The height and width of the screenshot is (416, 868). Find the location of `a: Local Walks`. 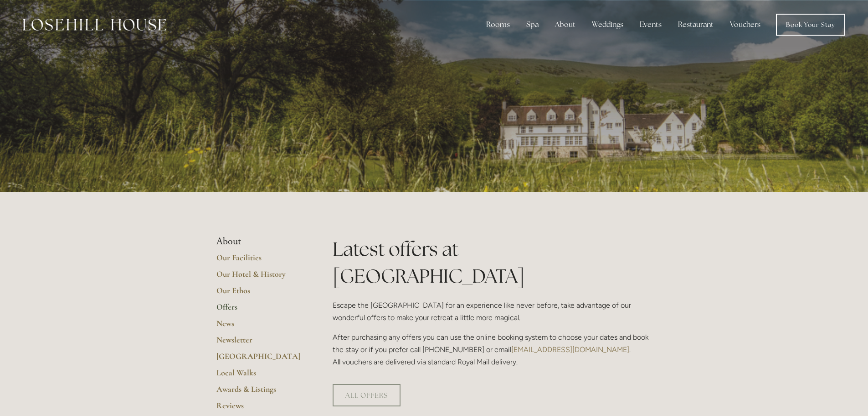

a: Local Walks is located at coordinates (260, 376).